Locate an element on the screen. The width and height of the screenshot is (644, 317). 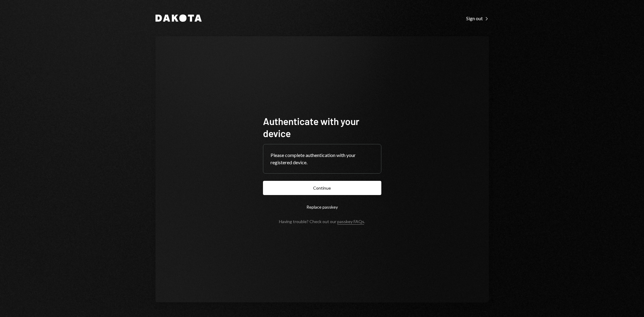
div: Sign out is located at coordinates (477, 18).